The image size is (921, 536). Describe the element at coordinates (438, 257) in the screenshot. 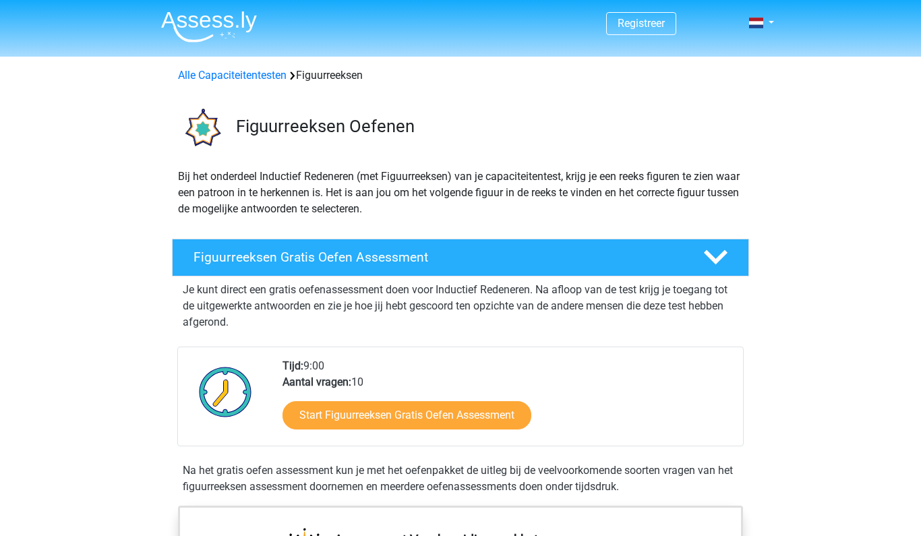

I see `h4: Figuurreeksen Gratis Oefen Assessment` at that location.